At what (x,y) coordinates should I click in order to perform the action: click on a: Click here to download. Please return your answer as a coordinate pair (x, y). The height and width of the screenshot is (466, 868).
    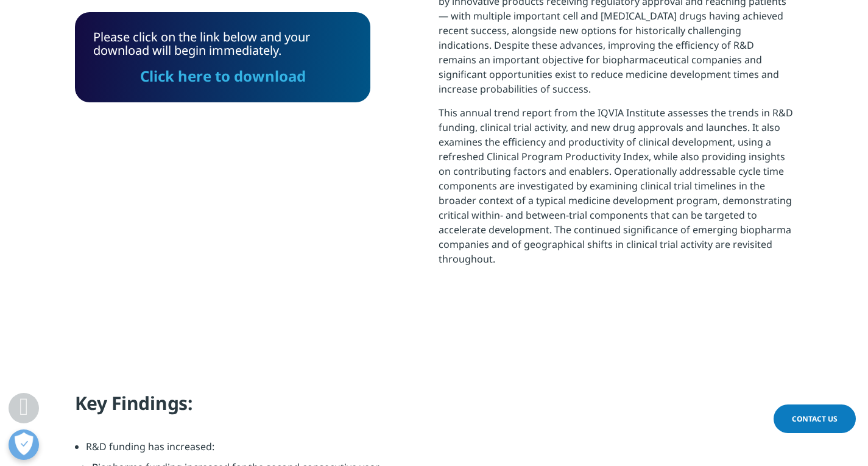
    Looking at the image, I should click on (223, 75).